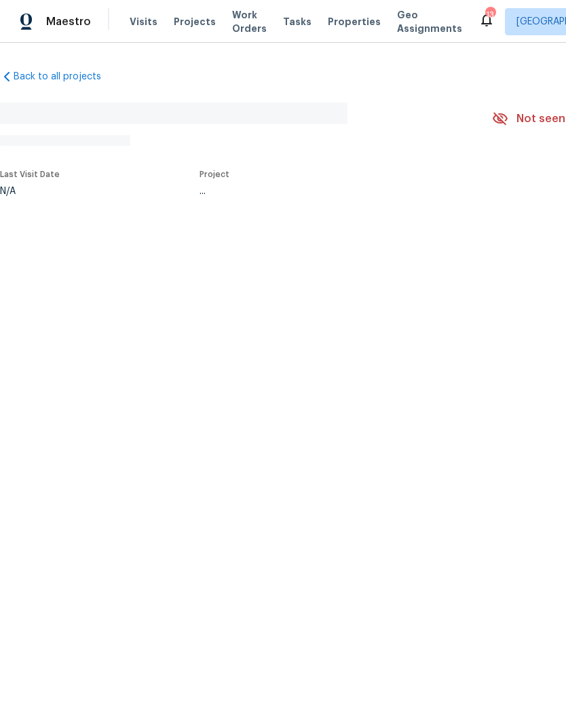 This screenshot has width=566, height=724. What do you see at coordinates (214, 174) in the screenshot?
I see `span: Project` at bounding box center [214, 174].